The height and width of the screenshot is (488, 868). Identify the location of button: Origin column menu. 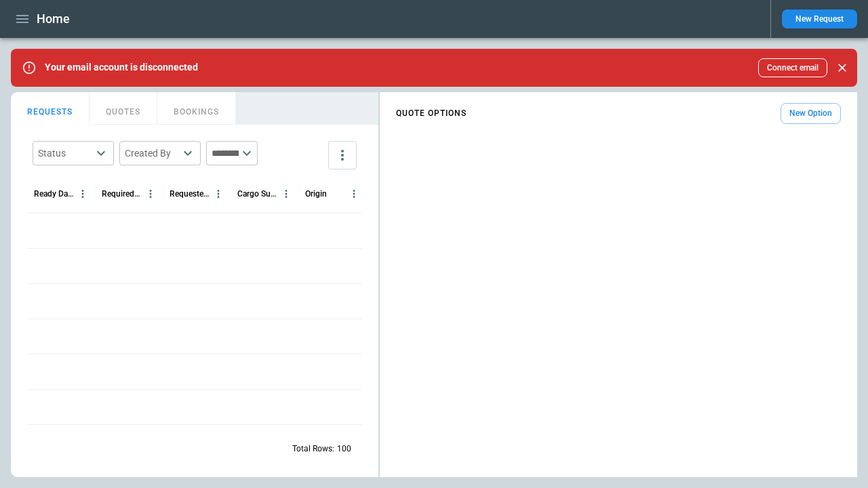
(354, 193).